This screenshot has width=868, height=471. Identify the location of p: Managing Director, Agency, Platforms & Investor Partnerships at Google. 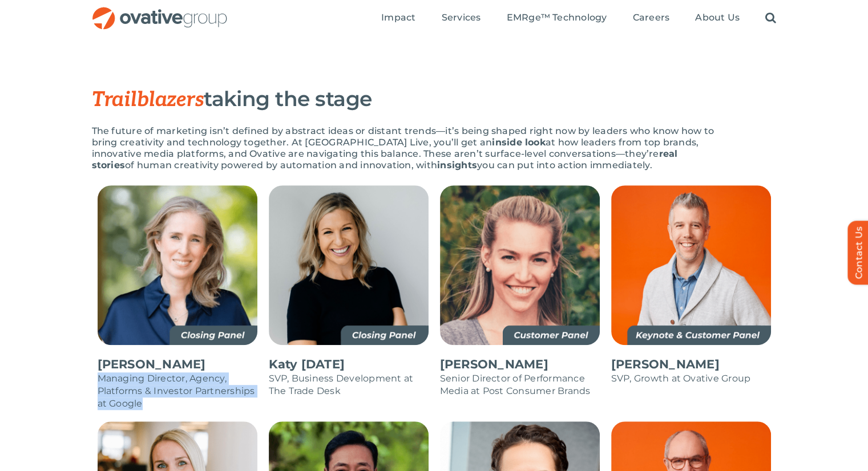
(178, 392).